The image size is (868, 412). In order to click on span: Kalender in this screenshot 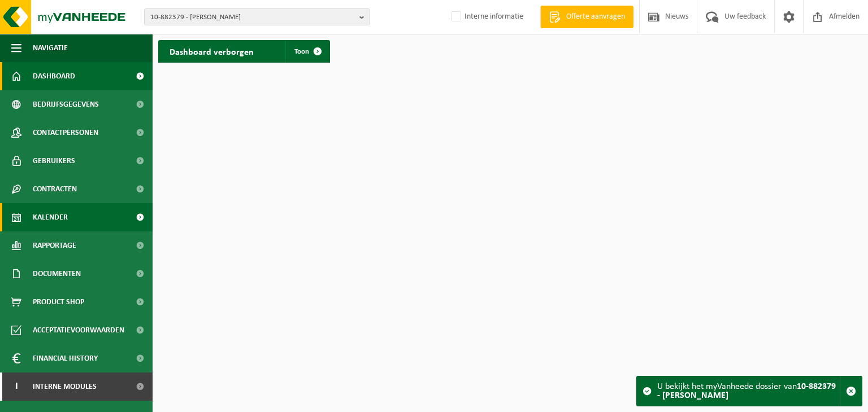, I will do `click(50, 218)`.